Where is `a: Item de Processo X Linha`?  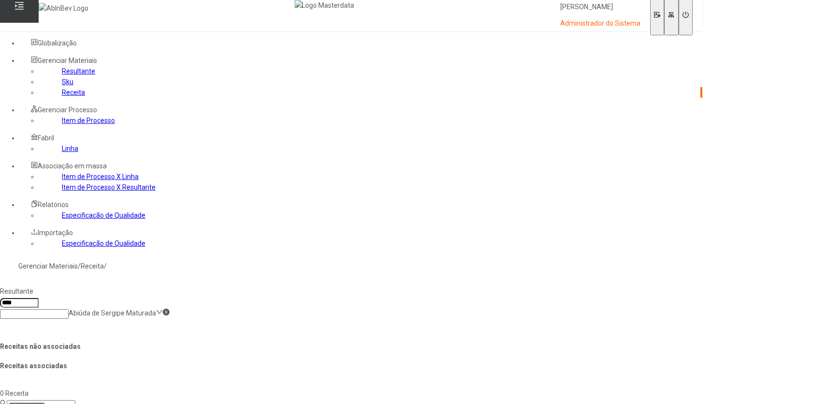 a: Item de Processo X Linha is located at coordinates (100, 176).